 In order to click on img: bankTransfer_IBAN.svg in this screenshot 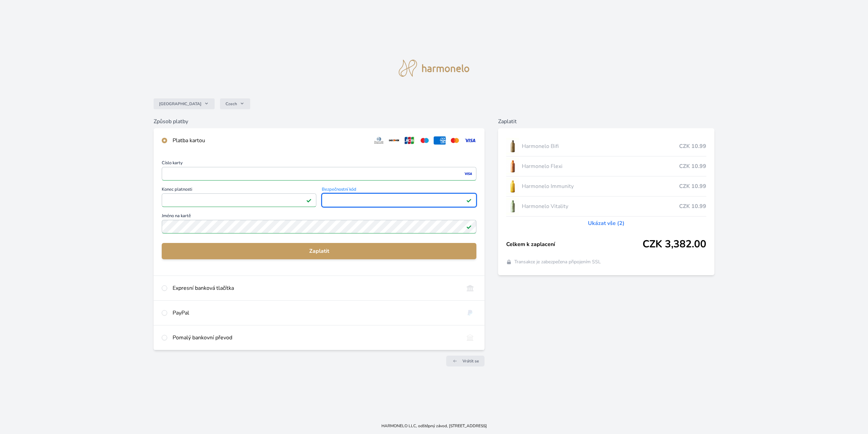, I will do `click(470, 337)`.